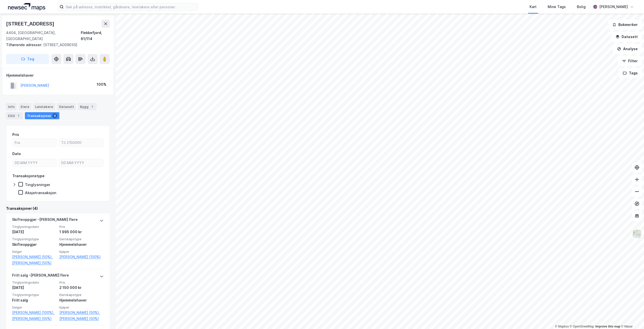  Describe the element at coordinates (131, 7) in the screenshot. I see `input: Søk på adresse, matrikkel, gårdeiere, leietakere eller personer` at that location.